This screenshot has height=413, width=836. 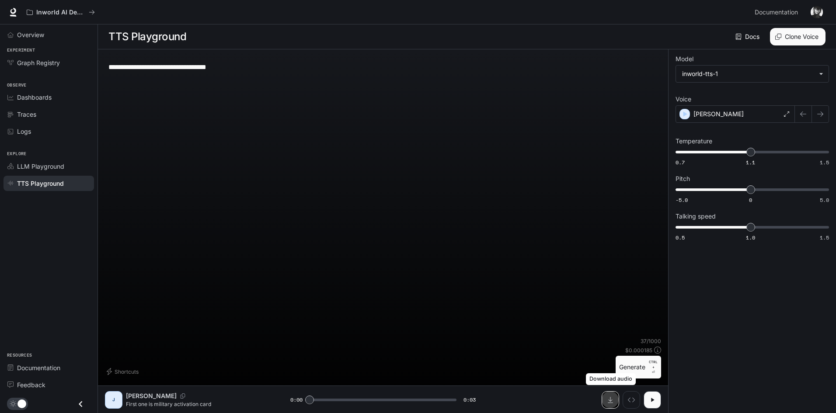 I want to click on p: Talking speed, so click(x=695, y=216).